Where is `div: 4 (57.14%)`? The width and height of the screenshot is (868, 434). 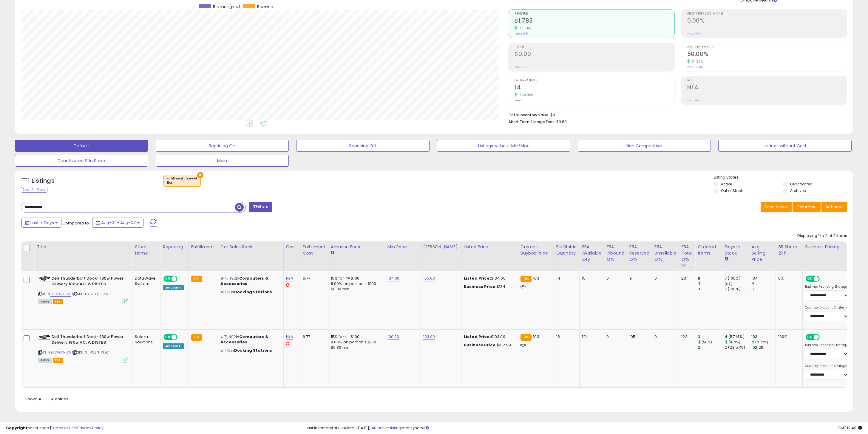 div: 4 (57.14%) is located at coordinates (737, 337).